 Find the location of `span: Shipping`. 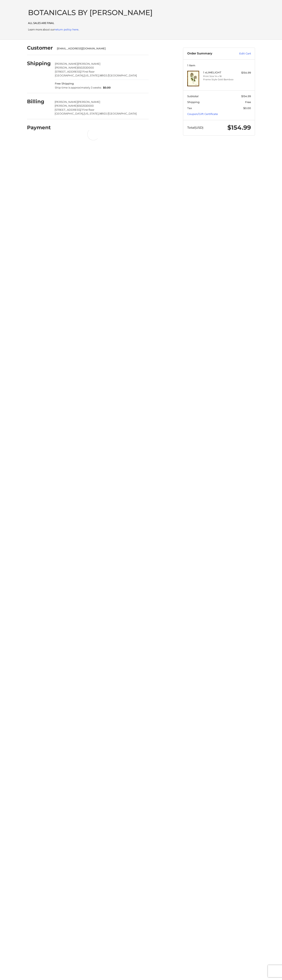

span: Shipping is located at coordinates (193, 102).